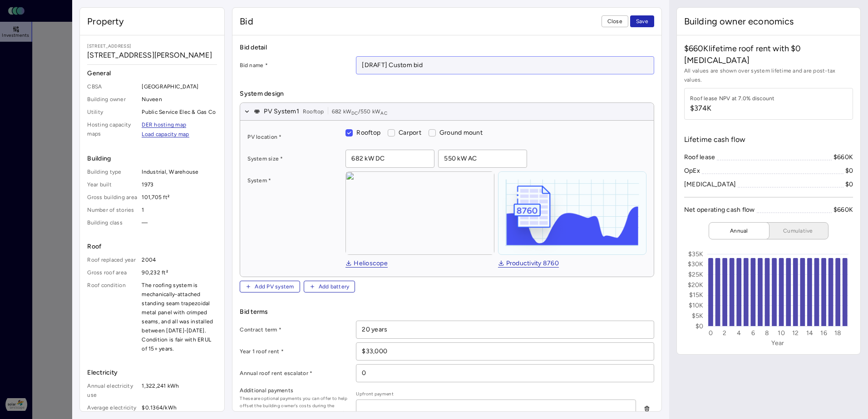  I want to click on span: 682 kW / 550 kW, so click(359, 112).